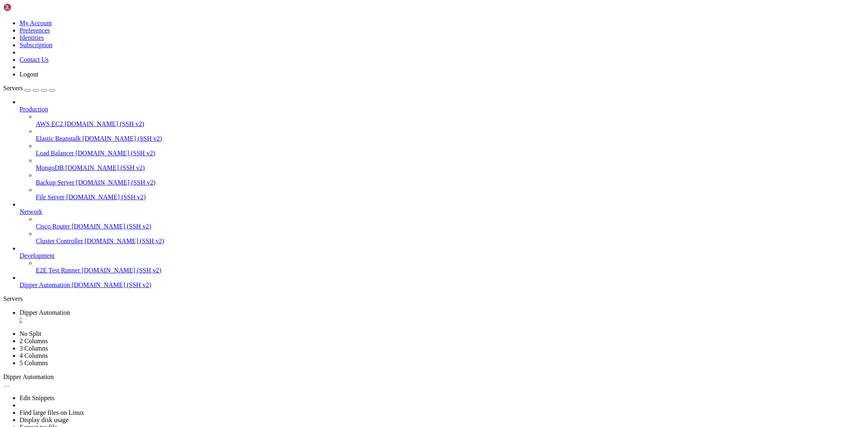 The image size is (868, 427). What do you see at coordinates (27, 7) in the screenshot?
I see `img: Shellngn` at bounding box center [27, 7].